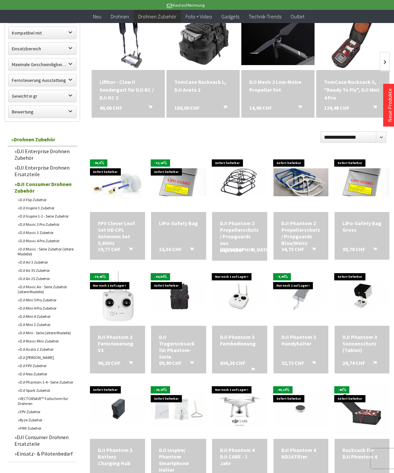 The image size is (394, 473). What do you see at coordinates (178, 347) in the screenshot?
I see `div: DJI Tragerucksack für Phantom-Serie` at bounding box center [178, 347].